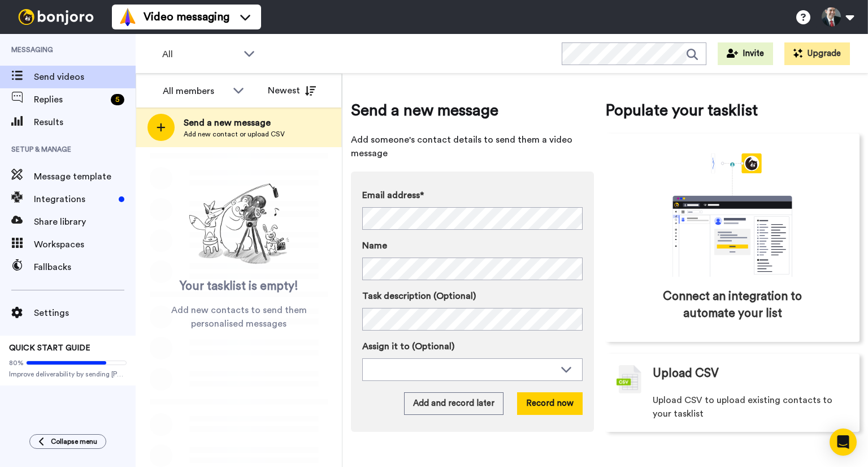 The width and height of the screenshot is (868, 467). I want to click on span: Fallbacks, so click(85, 267).